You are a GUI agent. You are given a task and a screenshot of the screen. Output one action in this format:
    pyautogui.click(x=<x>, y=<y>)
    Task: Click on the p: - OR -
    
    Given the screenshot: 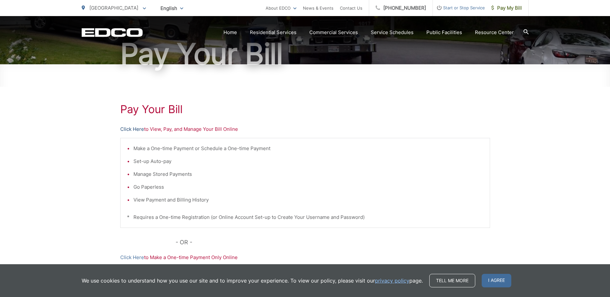 What is the action you would take?
    pyautogui.click(x=333, y=242)
    